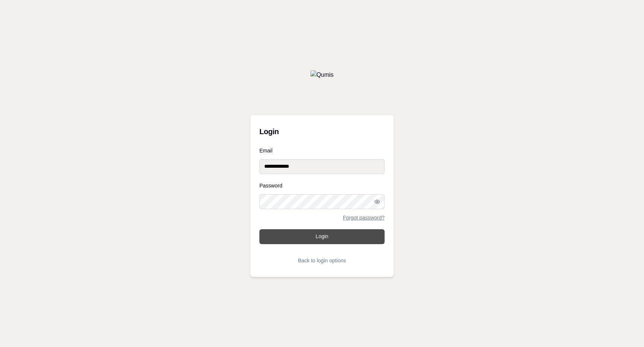 The width and height of the screenshot is (644, 347). I want to click on label: Email, so click(322, 151).